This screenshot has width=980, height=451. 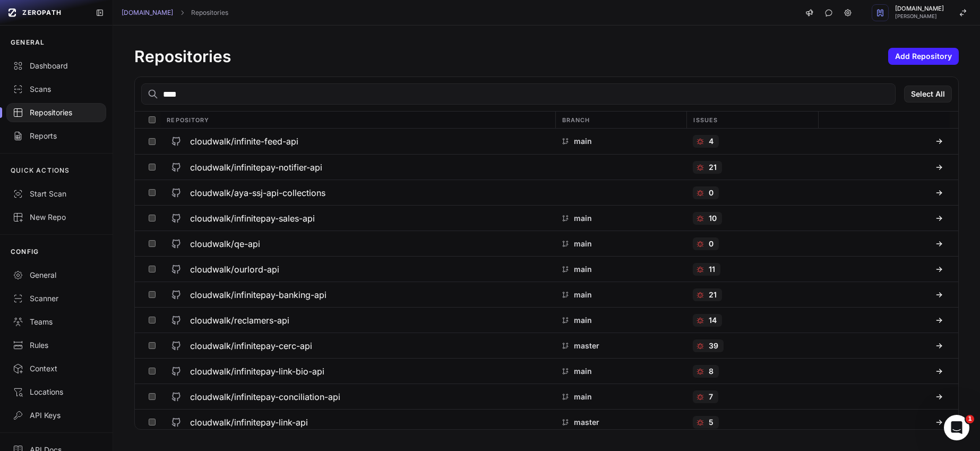 What do you see at coordinates (41, 170) in the screenshot?
I see `p: QUICK ACTIONS` at bounding box center [41, 170].